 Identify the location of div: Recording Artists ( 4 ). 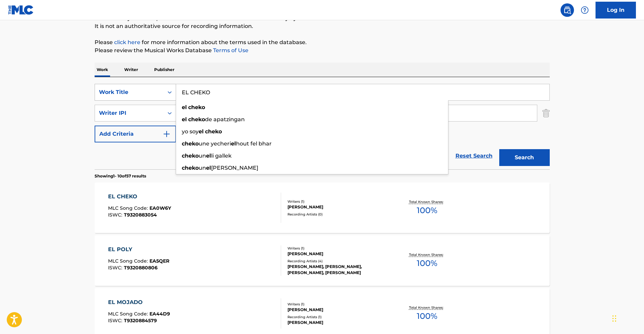
(338, 260).